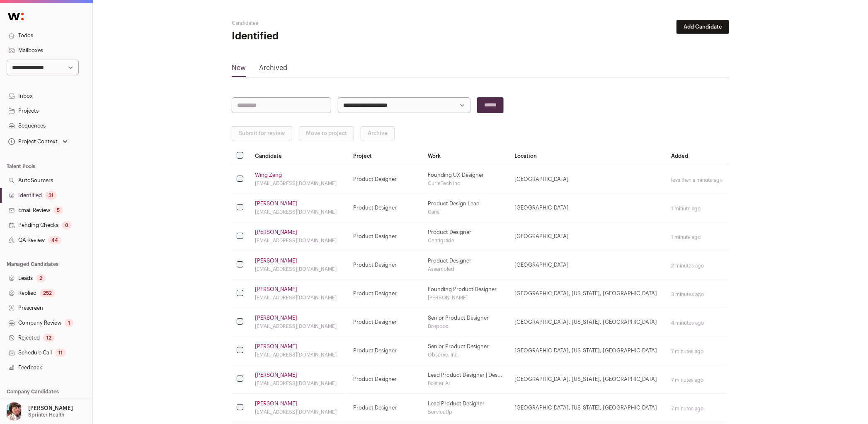 The image size is (868, 424). Describe the element at coordinates (697, 156) in the screenshot. I see `th: Added` at that location.